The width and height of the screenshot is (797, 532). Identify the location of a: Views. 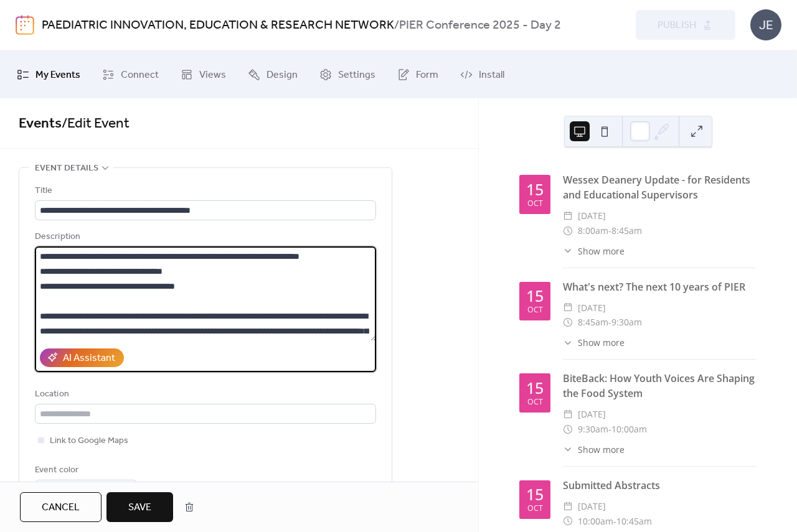
(203, 74).